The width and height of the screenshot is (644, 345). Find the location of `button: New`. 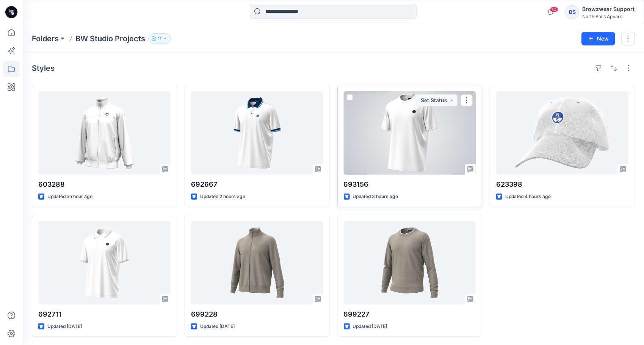

button: New is located at coordinates (598, 39).